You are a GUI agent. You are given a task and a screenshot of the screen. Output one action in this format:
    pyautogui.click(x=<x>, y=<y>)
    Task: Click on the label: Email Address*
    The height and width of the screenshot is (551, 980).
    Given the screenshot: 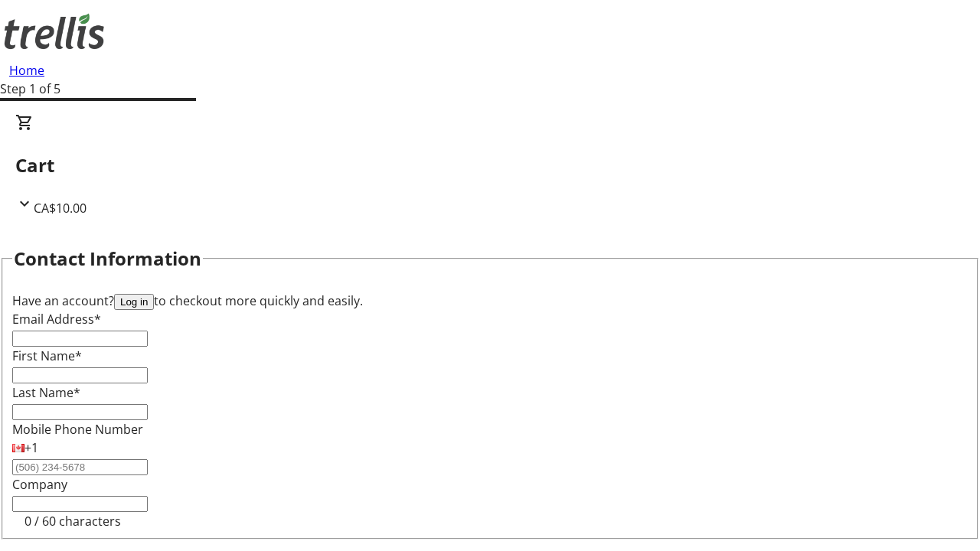 What is the action you would take?
    pyautogui.click(x=56, y=319)
    